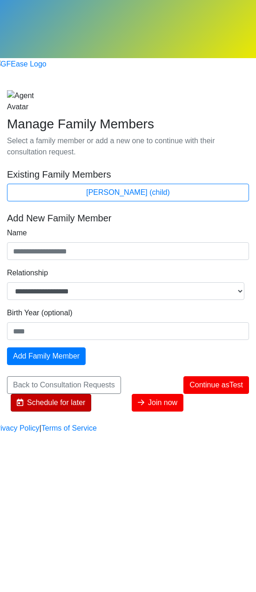  I want to click on label: Name, so click(17, 233).